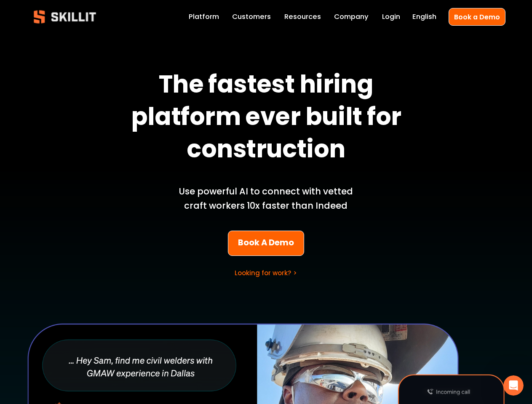 This screenshot has width=532, height=404. I want to click on a: Skillit, so click(65, 17).